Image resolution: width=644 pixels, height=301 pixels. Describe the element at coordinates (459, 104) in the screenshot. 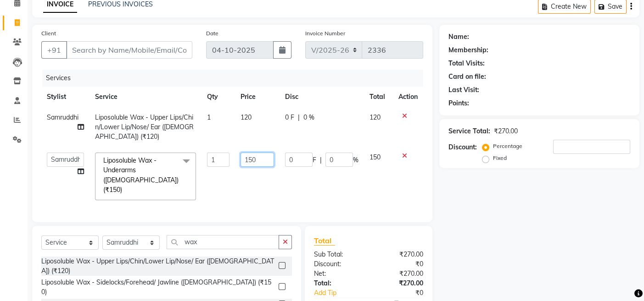

I see `div: Points:` at that location.